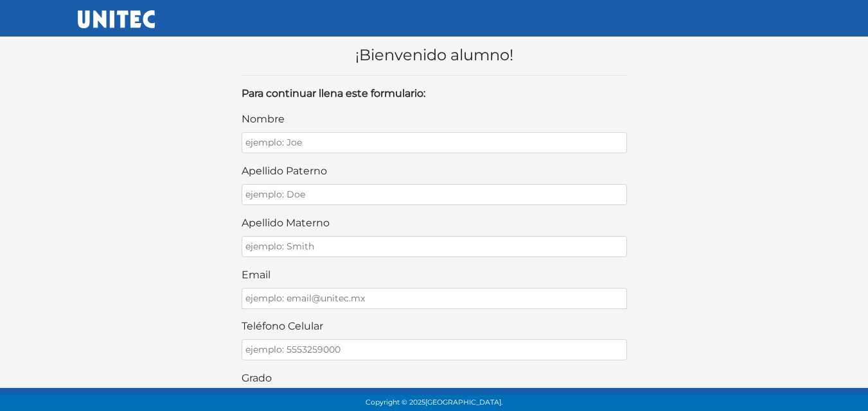  What do you see at coordinates (434, 350) in the screenshot?
I see `input: ejemplo: 5553259000` at bounding box center [434, 350].